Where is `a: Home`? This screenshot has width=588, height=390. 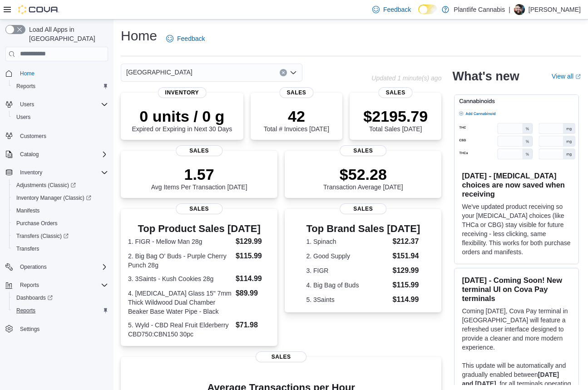
a: Home is located at coordinates (27, 73).